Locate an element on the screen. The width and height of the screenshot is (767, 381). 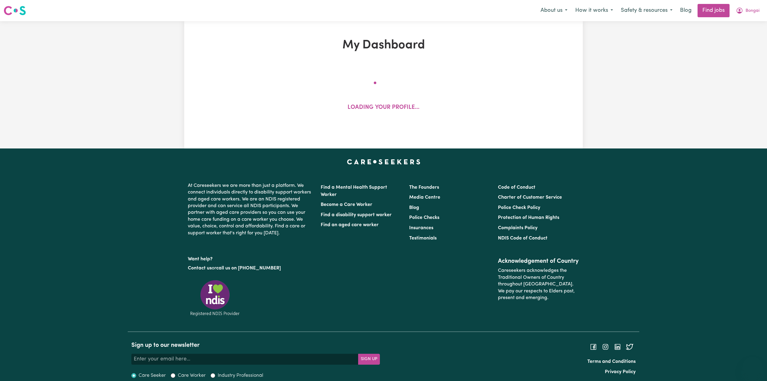
label: Industry Professional is located at coordinates (240, 375).